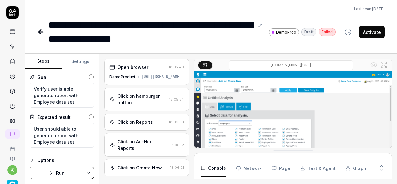 The width and height of the screenshot is (397, 184). What do you see at coordinates (122, 77) in the screenshot?
I see `div: DemoProduct` at bounding box center [122, 77].